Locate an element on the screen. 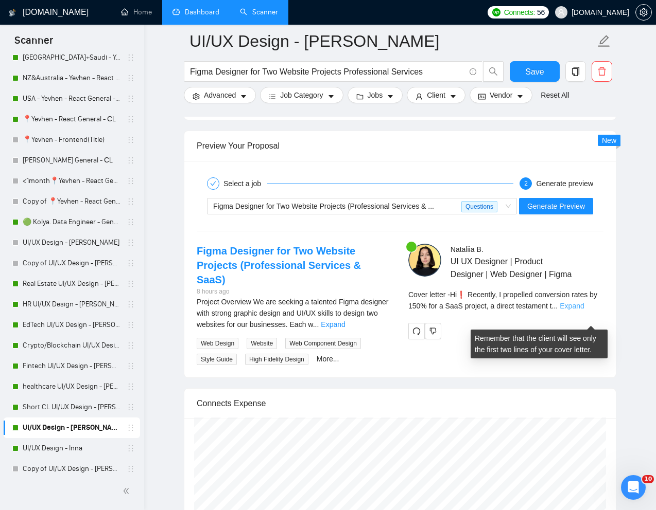 The height and width of the screenshot is (510, 656). a: <1month📍Yevhen - React General - СL is located at coordinates (72, 181).